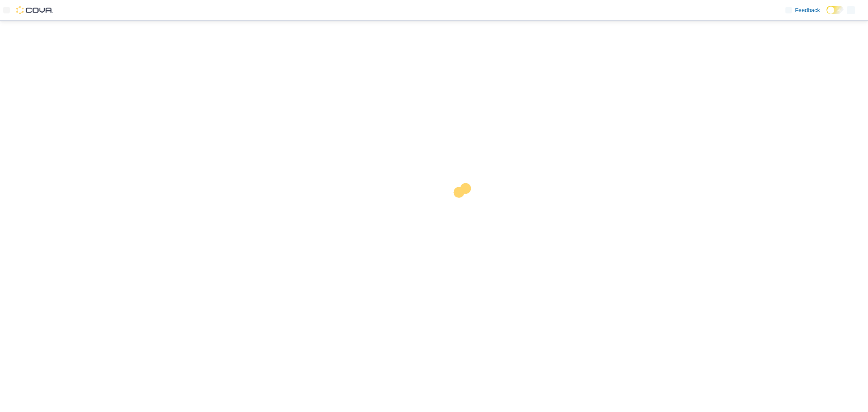 The width and height of the screenshot is (868, 412). Describe the element at coordinates (465, 207) in the screenshot. I see `img: cova-loader` at that location.